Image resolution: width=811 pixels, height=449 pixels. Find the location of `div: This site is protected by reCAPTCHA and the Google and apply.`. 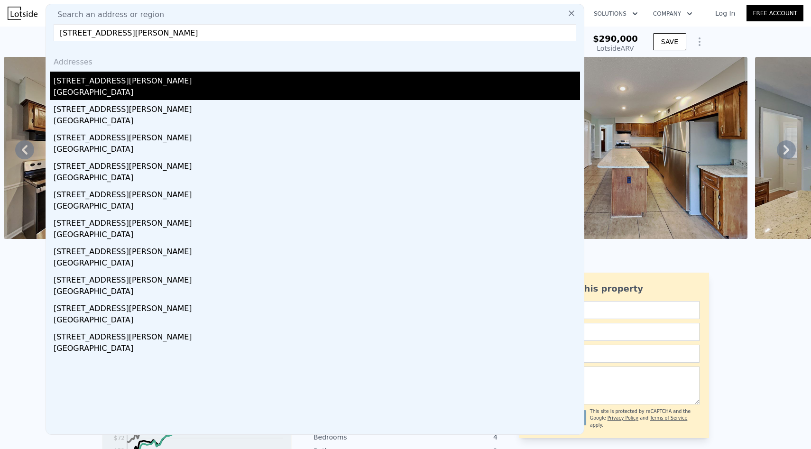

div: This site is protected by reCAPTCHA and the Google and apply. is located at coordinates (644, 418).